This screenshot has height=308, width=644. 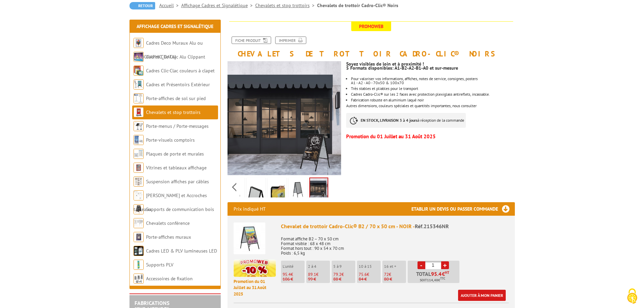 I want to click on p: A1 - A2 - A0 - 70x50 & 100x70, so click(x=432, y=82).